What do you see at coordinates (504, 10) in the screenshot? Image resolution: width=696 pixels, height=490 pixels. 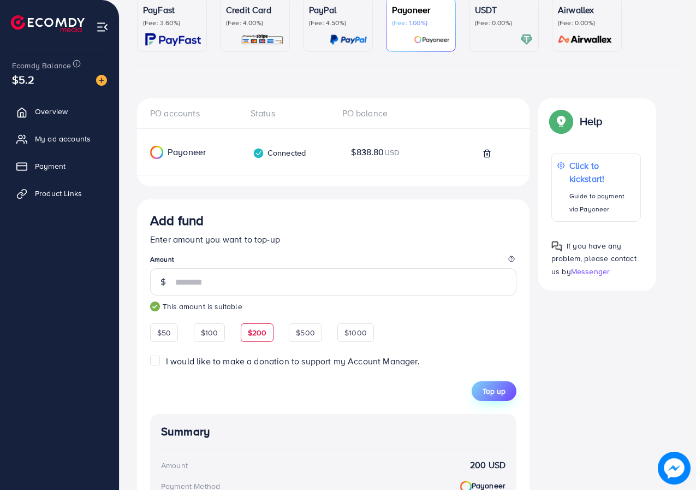 I see `p: USDT` at bounding box center [504, 10].